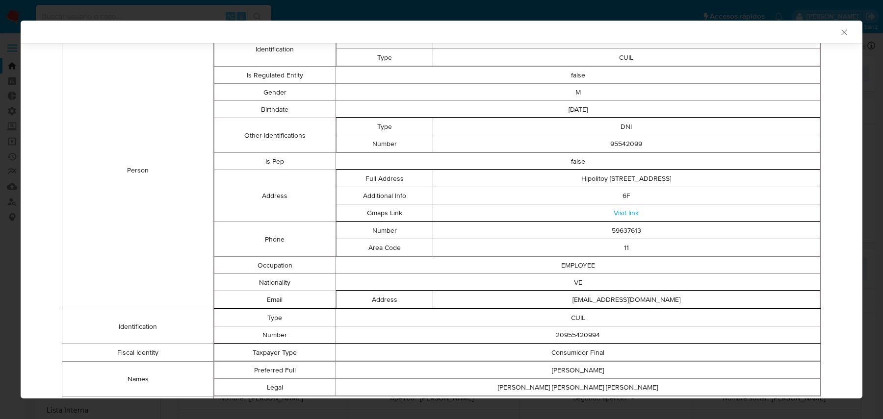  Describe the element at coordinates (138, 405) in the screenshot. I see `td: Site Id` at that location.